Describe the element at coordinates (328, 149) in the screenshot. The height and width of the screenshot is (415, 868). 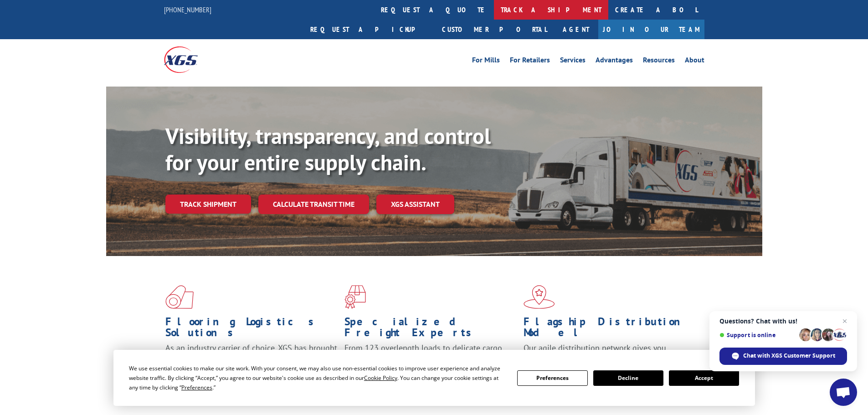
I see `b: Visibility, transparency, and control for your entire supply chain.` at that location.